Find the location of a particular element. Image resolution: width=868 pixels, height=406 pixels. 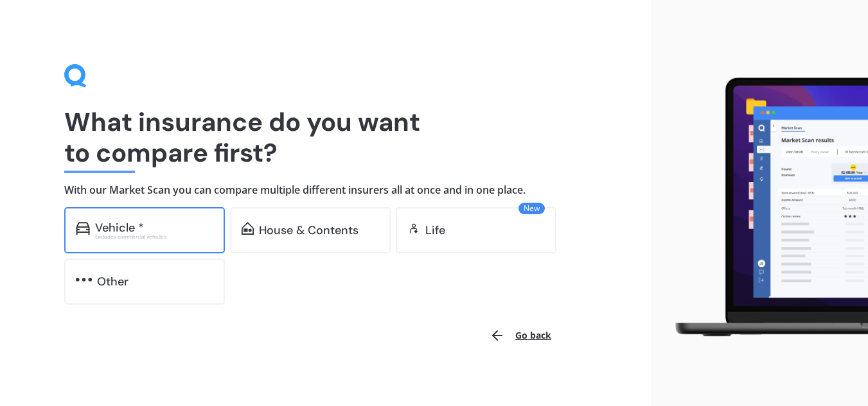

button: Go back is located at coordinates (520, 336).